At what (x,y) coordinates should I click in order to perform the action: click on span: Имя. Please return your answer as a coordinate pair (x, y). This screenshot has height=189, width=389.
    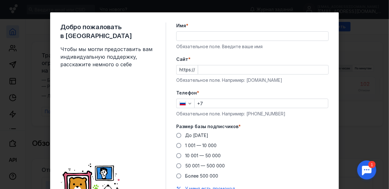
    Looking at the image, I should click on (181, 26).